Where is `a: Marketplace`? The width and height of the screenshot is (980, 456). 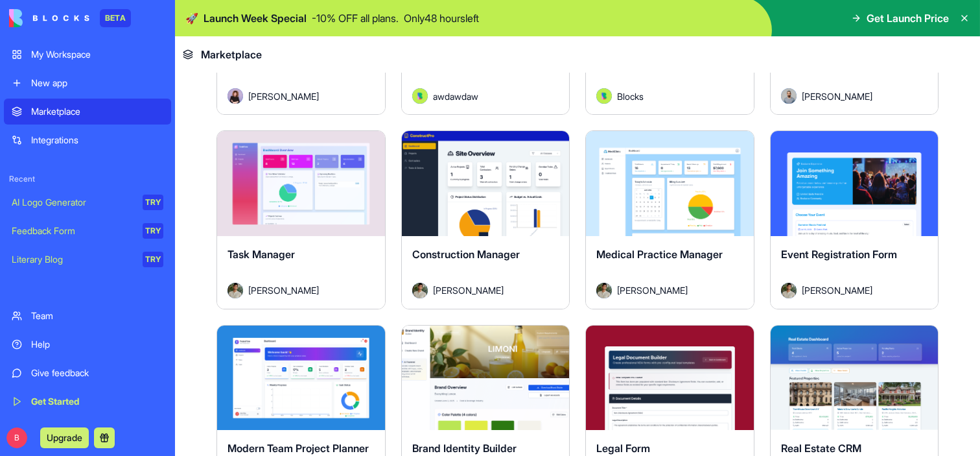
a: Marketplace is located at coordinates (87, 112).